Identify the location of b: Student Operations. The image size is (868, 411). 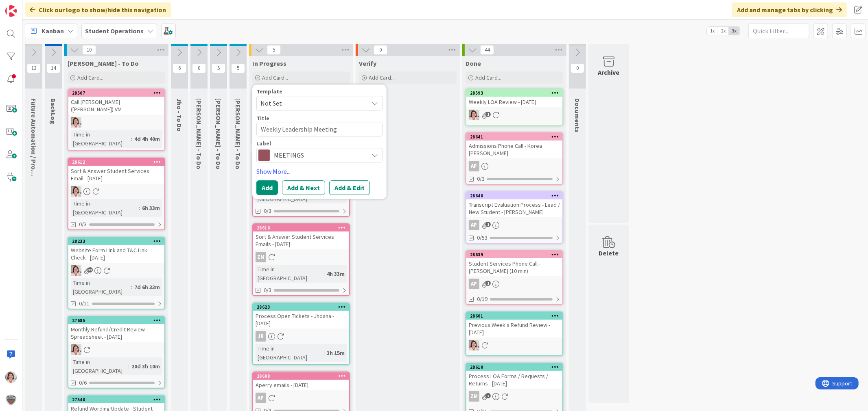
(115, 31).